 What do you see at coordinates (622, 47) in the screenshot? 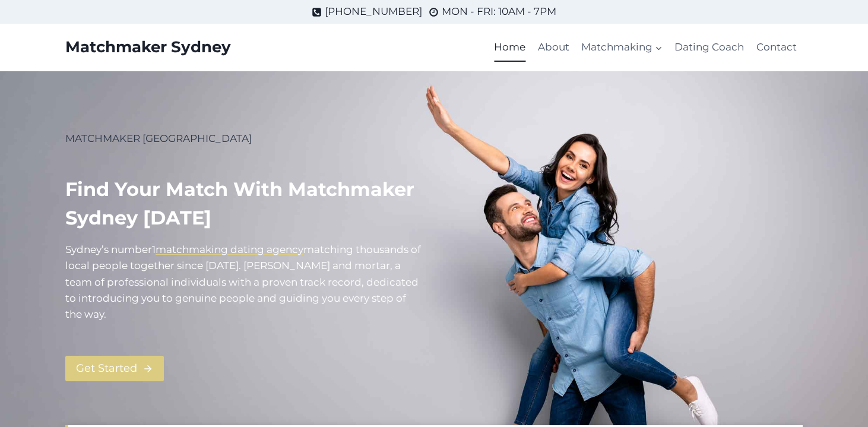
I see `span: Matchmaking` at bounding box center [622, 47].